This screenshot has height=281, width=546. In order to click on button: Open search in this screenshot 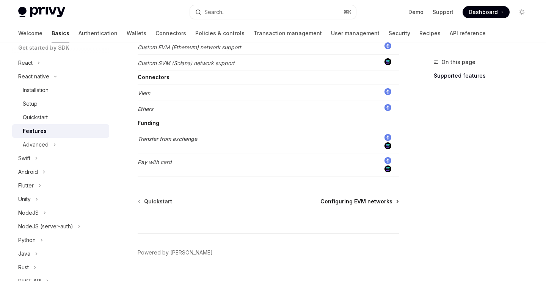, I will do `click(273, 12)`.